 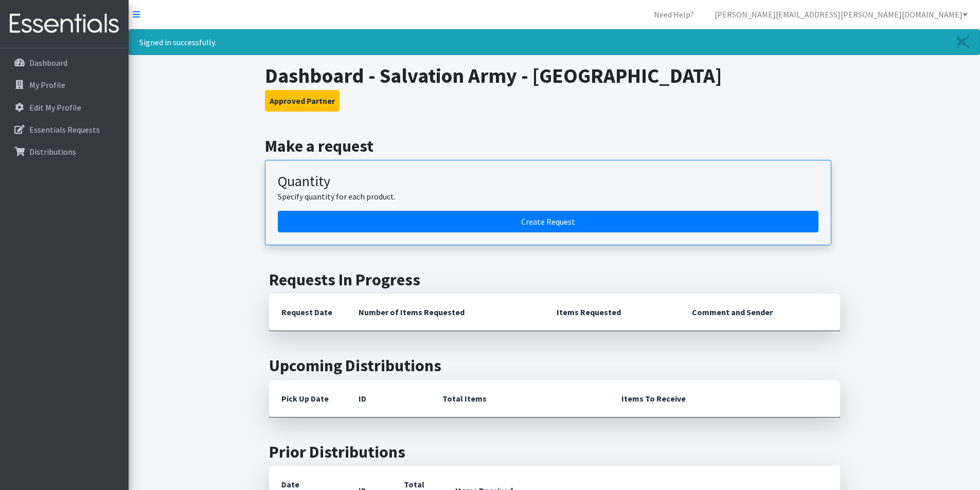 I want to click on h2: Requests In Progress, so click(x=554, y=280).